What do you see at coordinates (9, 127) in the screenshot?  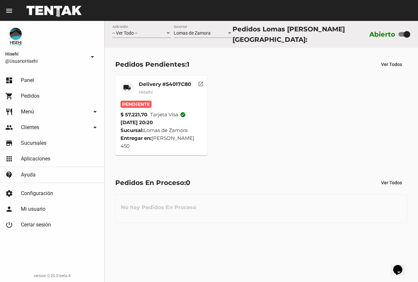 I see `mat-icon: people` at bounding box center [9, 127].